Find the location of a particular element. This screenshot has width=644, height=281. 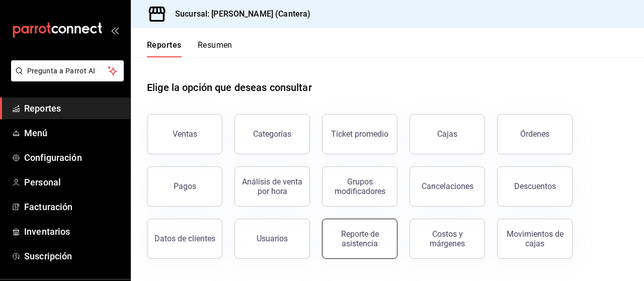

h1: Elige la opción que deseas consultar is located at coordinates (230, 88).